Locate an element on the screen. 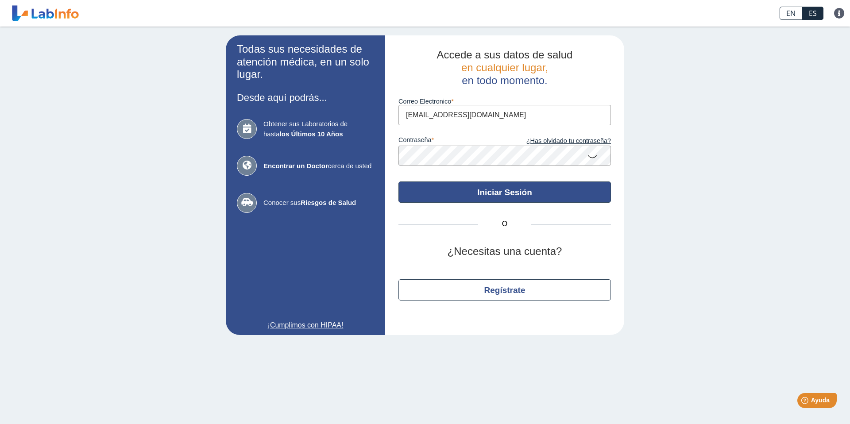  a: EN is located at coordinates (791, 13).